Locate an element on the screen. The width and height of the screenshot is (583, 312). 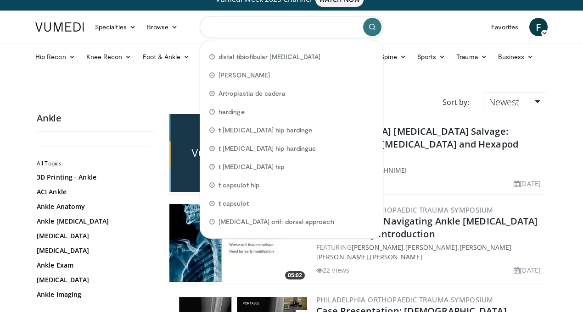
a: 04:37 is located at coordinates (238, 153).